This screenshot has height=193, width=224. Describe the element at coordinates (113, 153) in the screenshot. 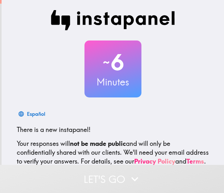

I see `p: Your responses will and will only be confidentially shared with our clients. We'll need your emai...` at that location.